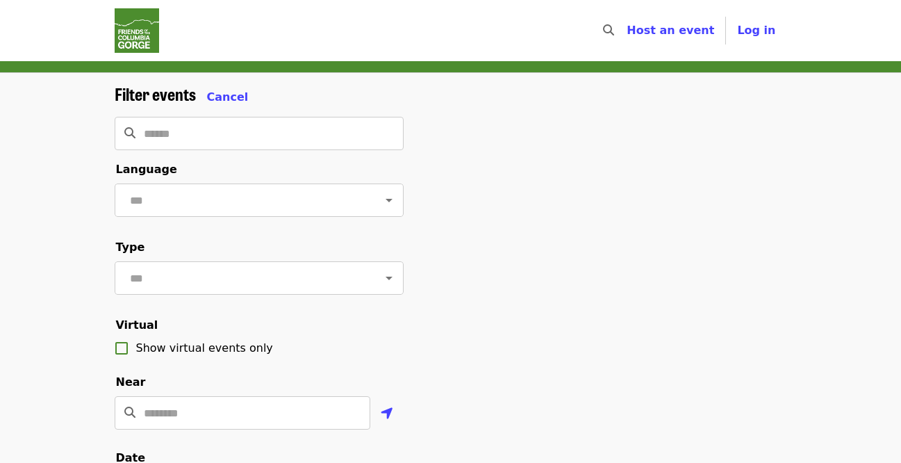 The image size is (901, 463). What do you see at coordinates (257, 413) in the screenshot?
I see `input: Location` at bounding box center [257, 413].